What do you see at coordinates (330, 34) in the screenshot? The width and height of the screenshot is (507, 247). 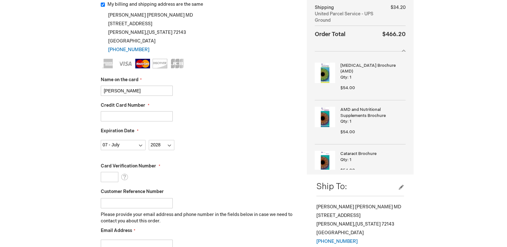 I see `strong: Order Total` at bounding box center [330, 34].